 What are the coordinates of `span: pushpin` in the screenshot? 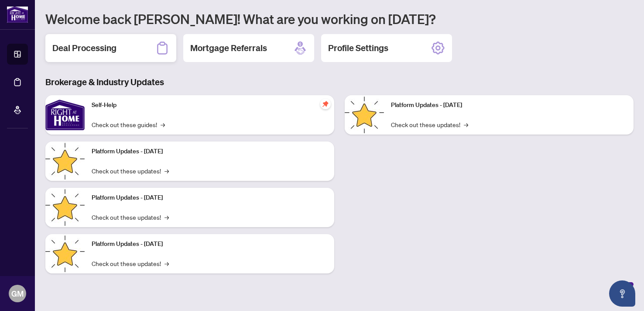 It's located at (325, 104).